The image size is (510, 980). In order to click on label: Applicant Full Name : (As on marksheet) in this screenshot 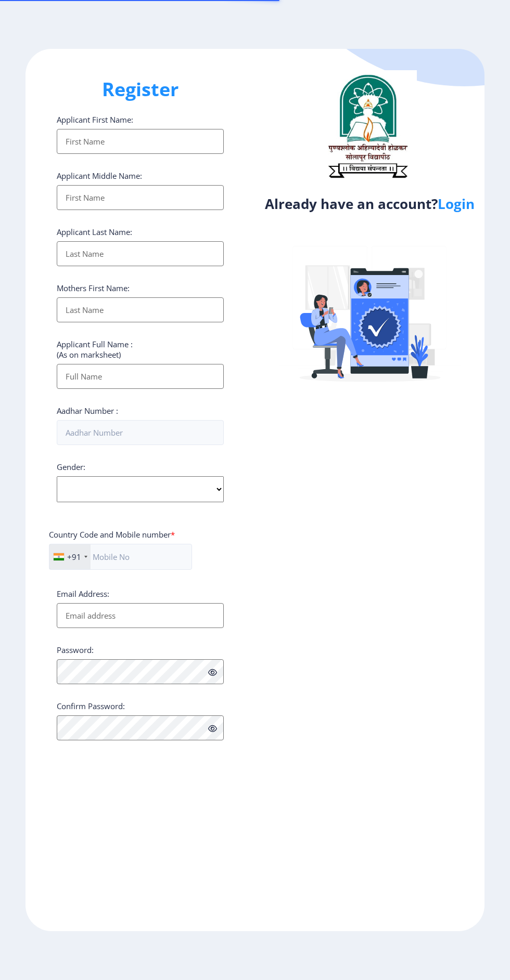, I will do `click(95, 349)`.